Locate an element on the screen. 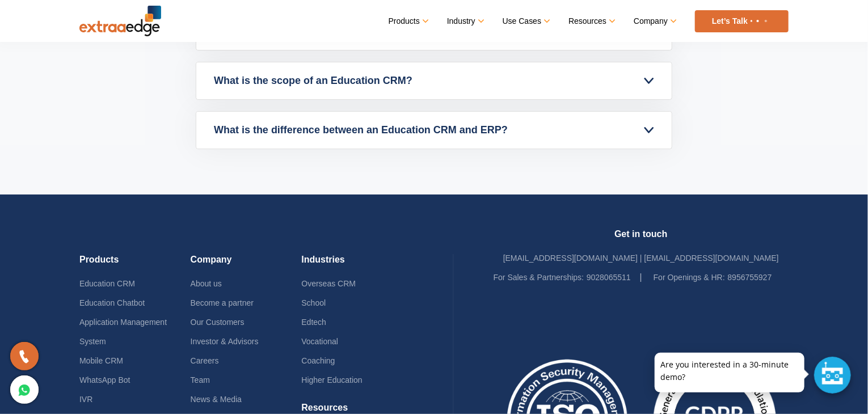 The image size is (868, 414). a: Careers is located at coordinates (205, 361).